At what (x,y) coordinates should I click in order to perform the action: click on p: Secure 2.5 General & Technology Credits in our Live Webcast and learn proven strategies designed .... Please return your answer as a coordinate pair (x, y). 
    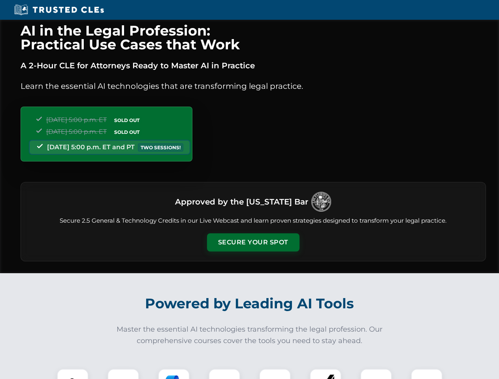
    Looking at the image, I should click on (253, 221).